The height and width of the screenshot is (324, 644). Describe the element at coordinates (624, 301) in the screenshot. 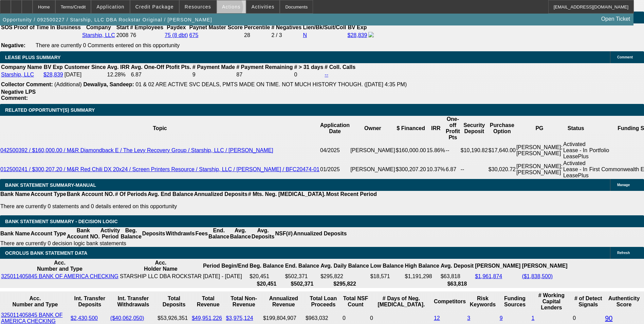

I see `th: Authenticity Score` at that location.